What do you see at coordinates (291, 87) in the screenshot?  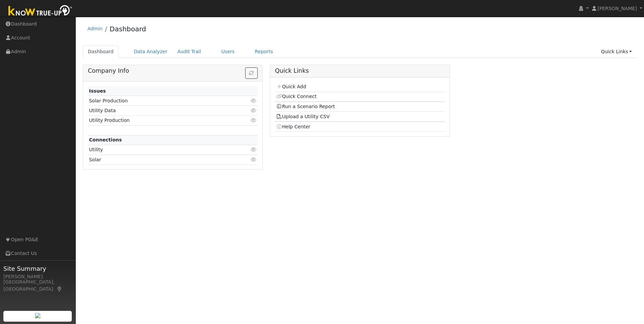 I see `a: Quick Add` at bounding box center [291, 87].